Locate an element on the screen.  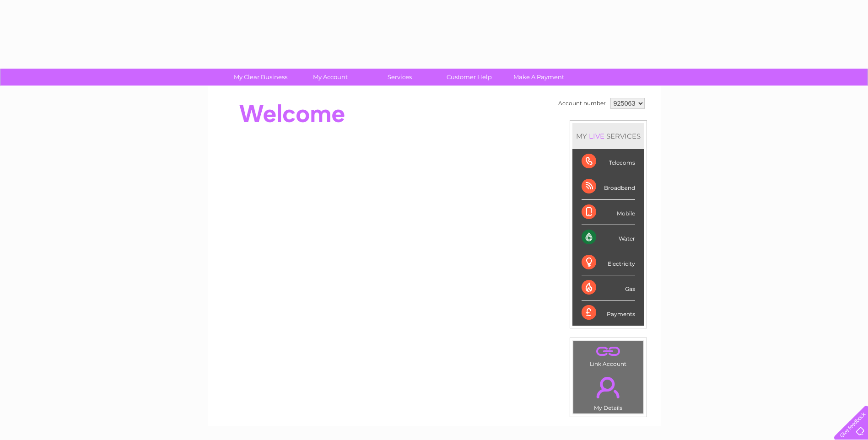
div: LIVE is located at coordinates (597, 136).